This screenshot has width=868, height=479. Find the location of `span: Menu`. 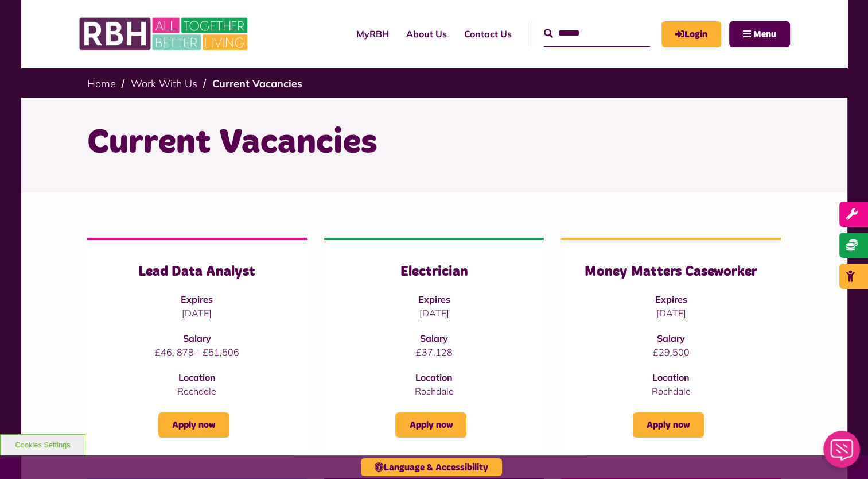

span: Menu is located at coordinates (764, 35).